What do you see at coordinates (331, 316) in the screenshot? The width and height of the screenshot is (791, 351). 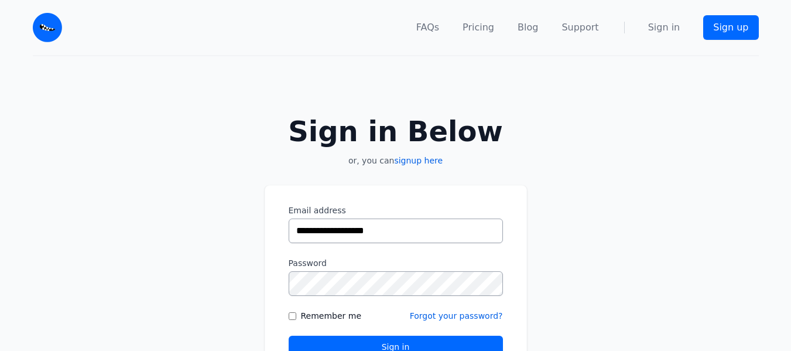 I see `label: Remember me` at bounding box center [331, 316].